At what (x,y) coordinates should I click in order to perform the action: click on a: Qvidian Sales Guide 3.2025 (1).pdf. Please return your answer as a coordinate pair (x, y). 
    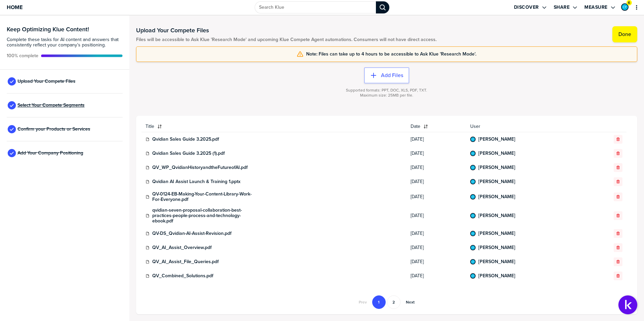
    Looking at the image, I should click on (188, 153).